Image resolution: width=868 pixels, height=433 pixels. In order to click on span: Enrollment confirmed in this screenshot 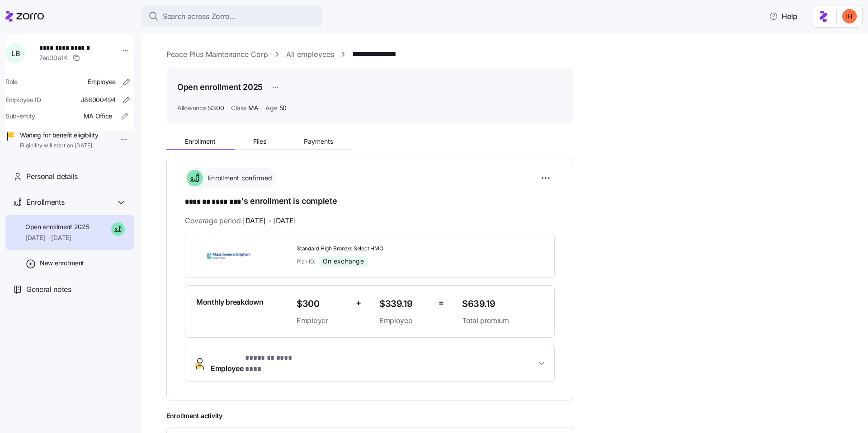, I will do `click(238, 178)`.